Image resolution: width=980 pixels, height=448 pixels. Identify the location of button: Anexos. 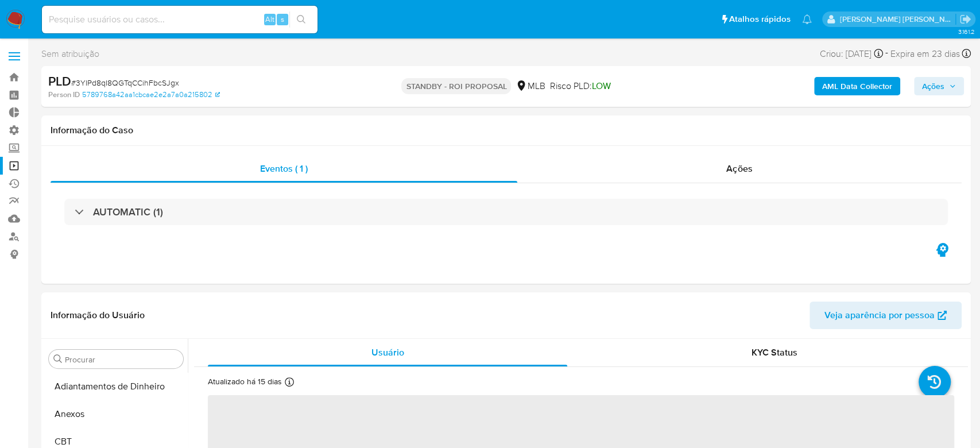
(116, 414).